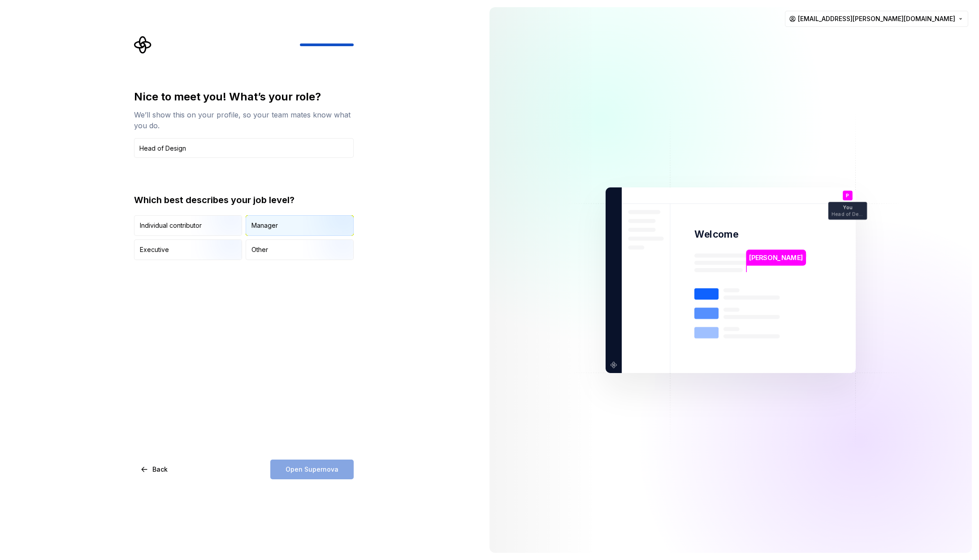  I want to click on p: Head of Design, so click(848, 214).